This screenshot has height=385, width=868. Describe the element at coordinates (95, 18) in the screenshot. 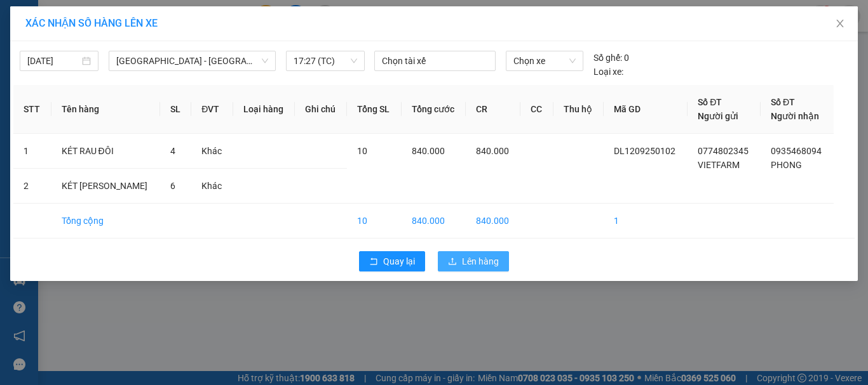

I see `li: Thanh Thuỷ` at that location.